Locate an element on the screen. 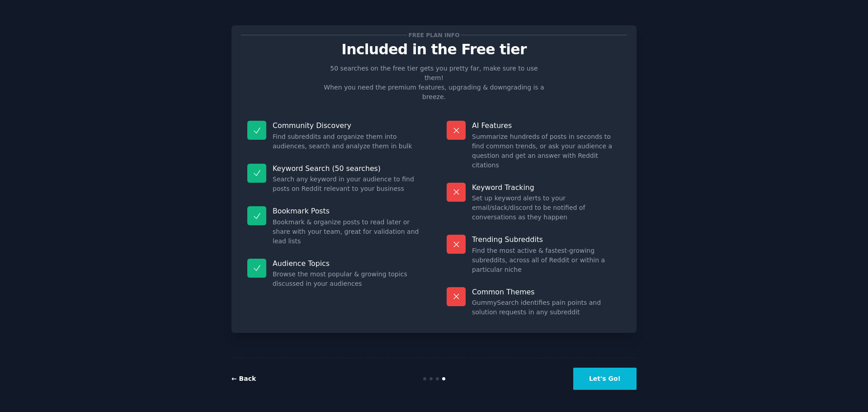 This screenshot has width=868, height=412. p: Keyword Tracking is located at coordinates (546, 187).